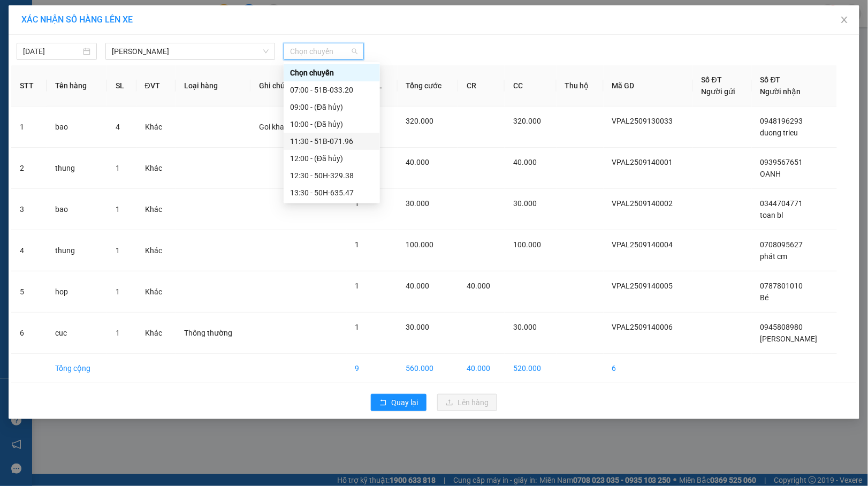  Describe the element at coordinates (428, 86) in the screenshot. I see `th: Tổng cước` at that location.